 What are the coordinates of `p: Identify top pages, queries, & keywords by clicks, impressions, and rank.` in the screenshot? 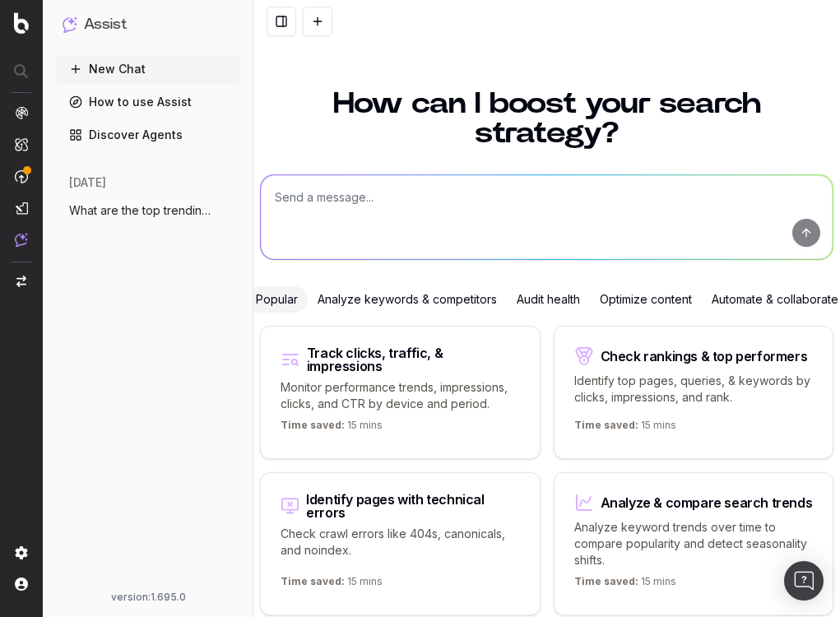 It's located at (693, 392).